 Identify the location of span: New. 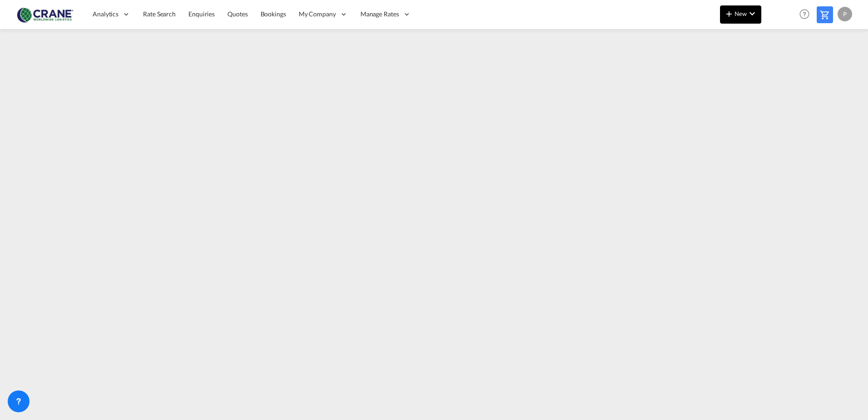
(741, 14).